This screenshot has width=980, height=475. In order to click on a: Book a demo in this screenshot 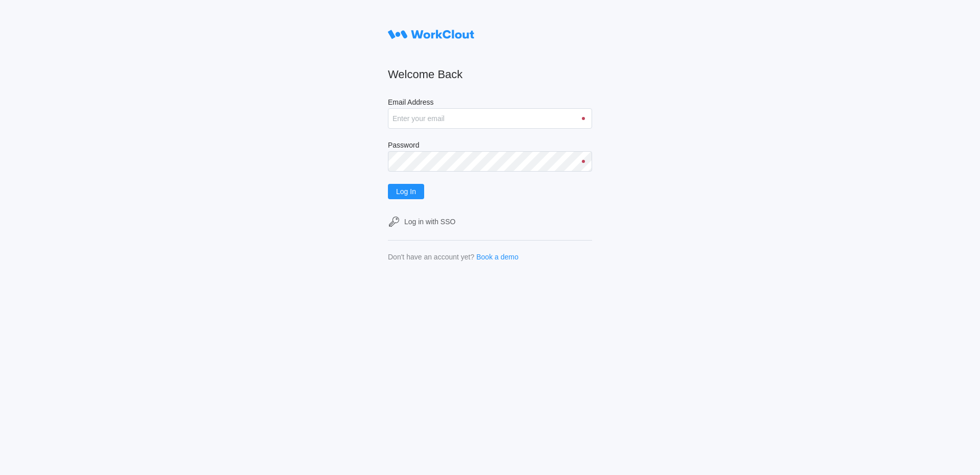, I will do `click(497, 257)`.